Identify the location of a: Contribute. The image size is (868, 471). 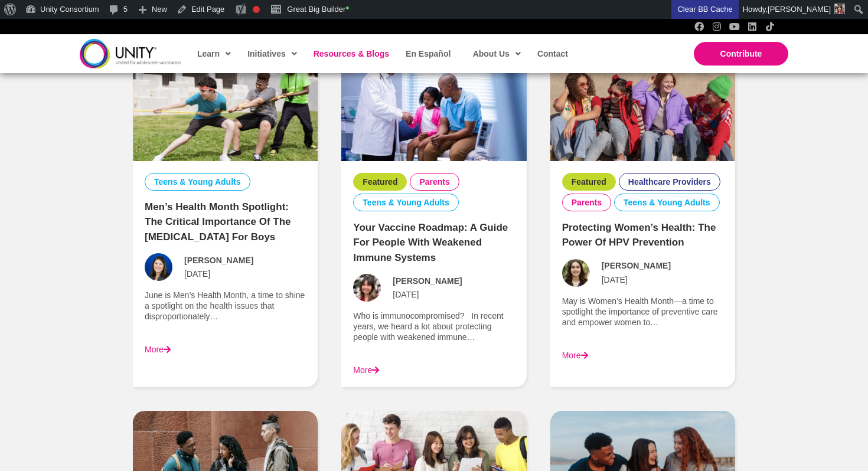
(741, 54).